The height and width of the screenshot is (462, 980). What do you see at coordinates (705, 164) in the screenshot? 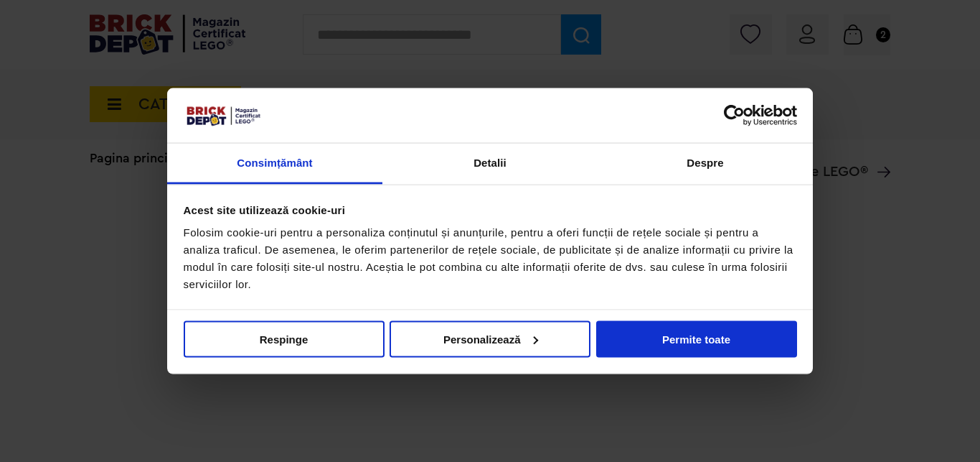
I see `a: Despre` at bounding box center [705, 164].